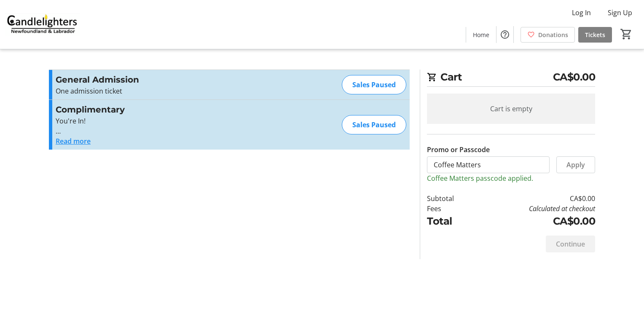 The height and width of the screenshot is (311, 644). What do you see at coordinates (488, 165) in the screenshot?
I see `input: Enter promo or passcode` at bounding box center [488, 165].